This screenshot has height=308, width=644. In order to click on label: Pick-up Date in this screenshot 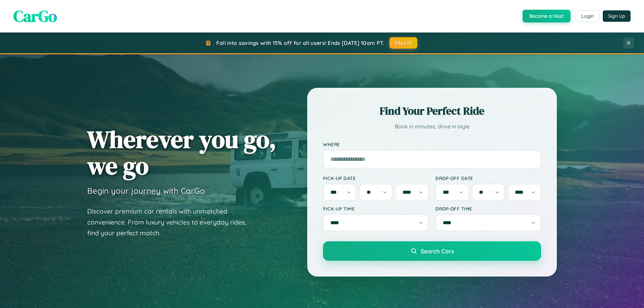, I will do `click(376, 178)`.